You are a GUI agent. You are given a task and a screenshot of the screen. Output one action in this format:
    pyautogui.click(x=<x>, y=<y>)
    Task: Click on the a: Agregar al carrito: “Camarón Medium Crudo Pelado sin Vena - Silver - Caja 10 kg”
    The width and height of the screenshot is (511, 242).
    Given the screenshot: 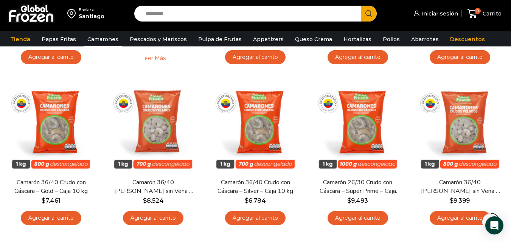 What is the action you would take?
    pyautogui.click(x=358, y=57)
    